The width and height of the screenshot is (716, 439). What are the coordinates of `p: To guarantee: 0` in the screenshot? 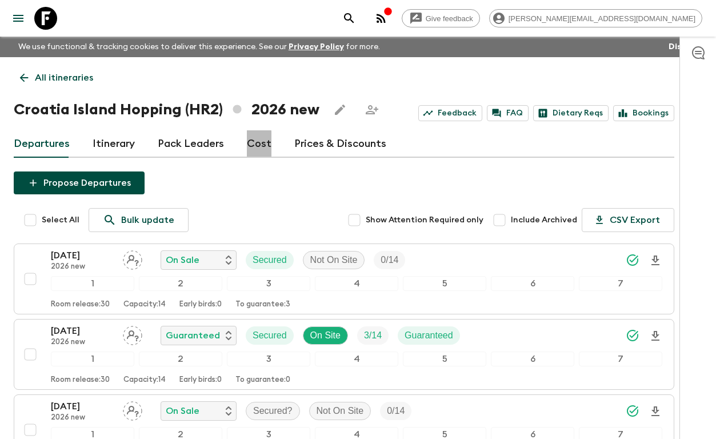 It's located at (263, 380).